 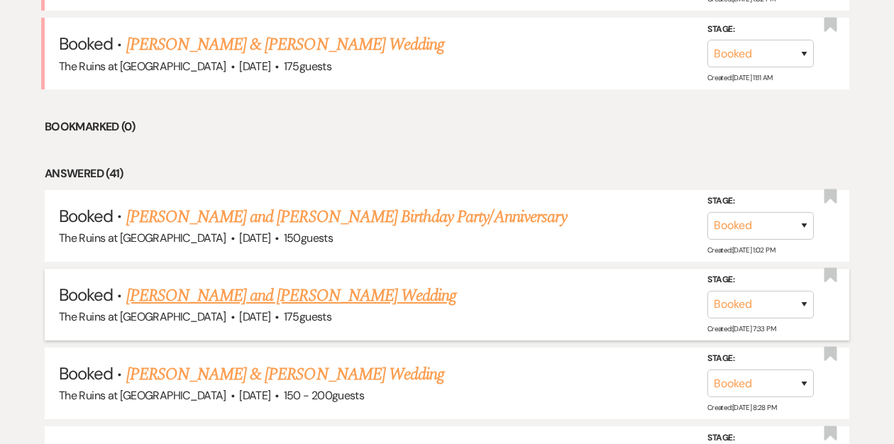 What do you see at coordinates (308, 238) in the screenshot?
I see `span: 150 guests` at bounding box center [308, 238].